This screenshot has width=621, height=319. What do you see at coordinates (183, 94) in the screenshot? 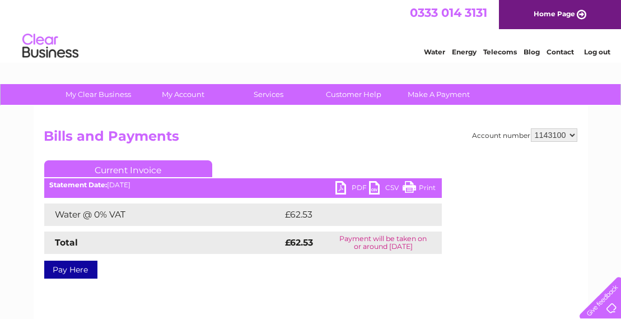
I see `a: My Account` at bounding box center [183, 94].